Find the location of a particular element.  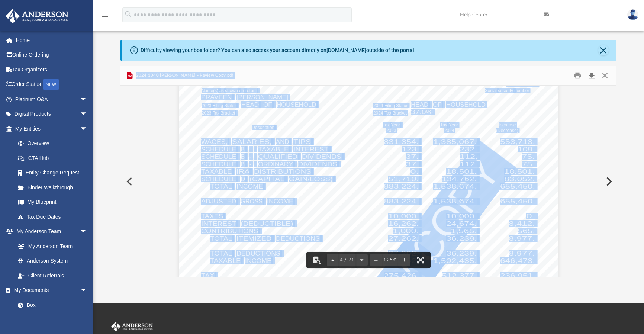

button: Next page is located at coordinates (362, 260).